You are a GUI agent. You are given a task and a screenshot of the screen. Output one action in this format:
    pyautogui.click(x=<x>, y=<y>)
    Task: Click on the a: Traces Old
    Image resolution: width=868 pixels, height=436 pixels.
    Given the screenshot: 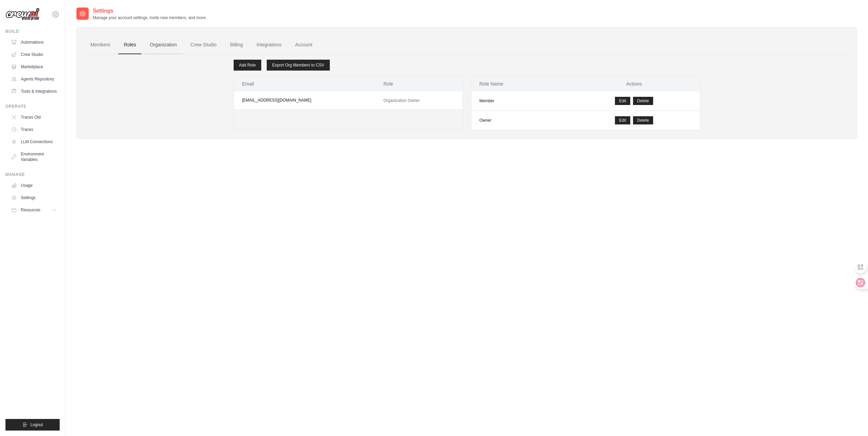 What is the action you would take?
    pyautogui.click(x=34, y=117)
    